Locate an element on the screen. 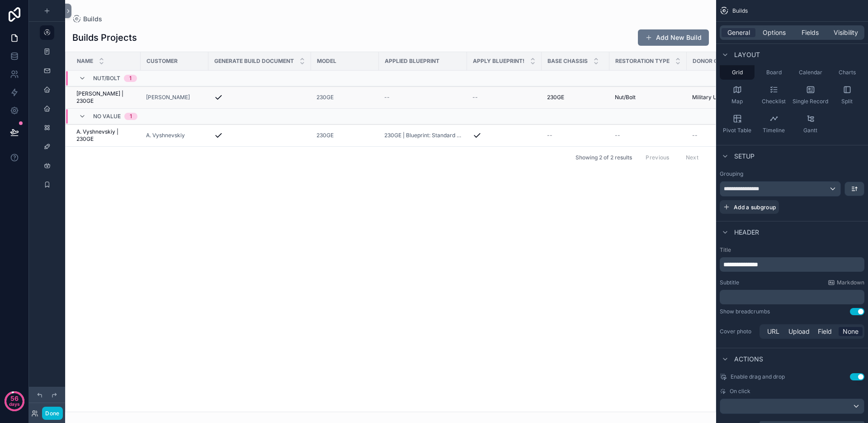 The width and height of the screenshot is (868, 423). span: URL is located at coordinates (773, 331).